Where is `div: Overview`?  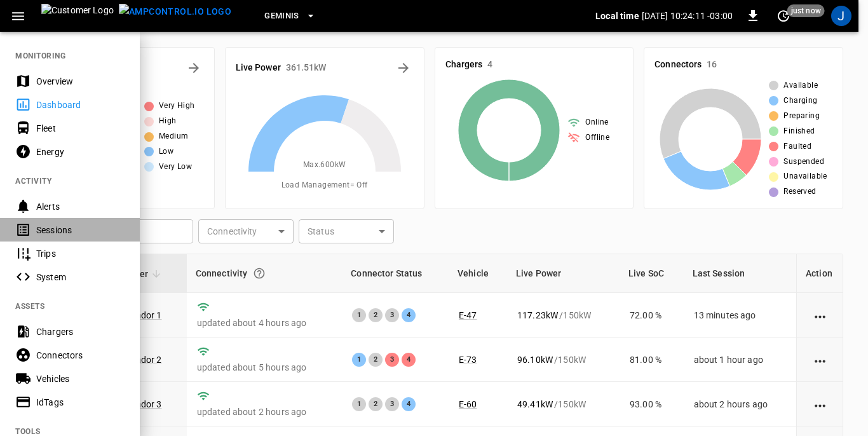
div: Overview is located at coordinates (80, 81).